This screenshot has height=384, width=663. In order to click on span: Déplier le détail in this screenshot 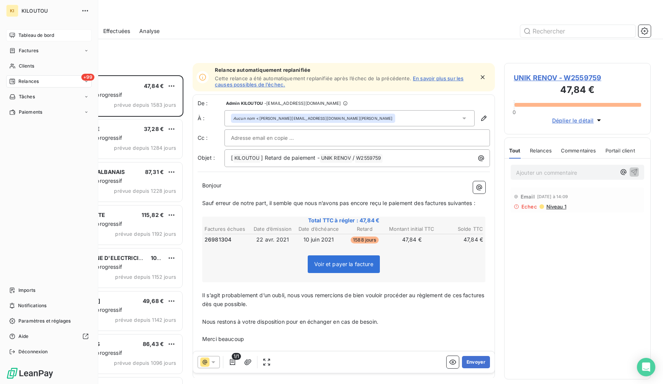, I will do `click(573, 120)`.